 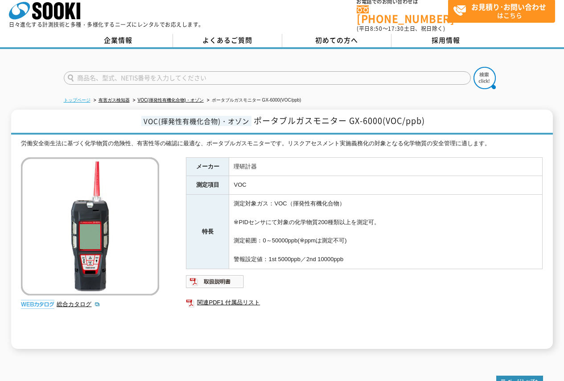 I want to click on p: 日々進化する計測技術と多種・多様化するニーズにレンタルでお応えします。, so click(x=107, y=25).